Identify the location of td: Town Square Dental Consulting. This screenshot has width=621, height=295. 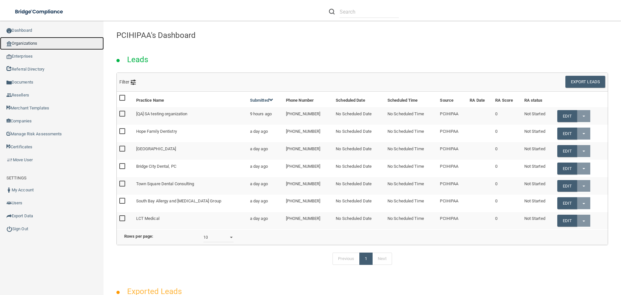
(190, 186).